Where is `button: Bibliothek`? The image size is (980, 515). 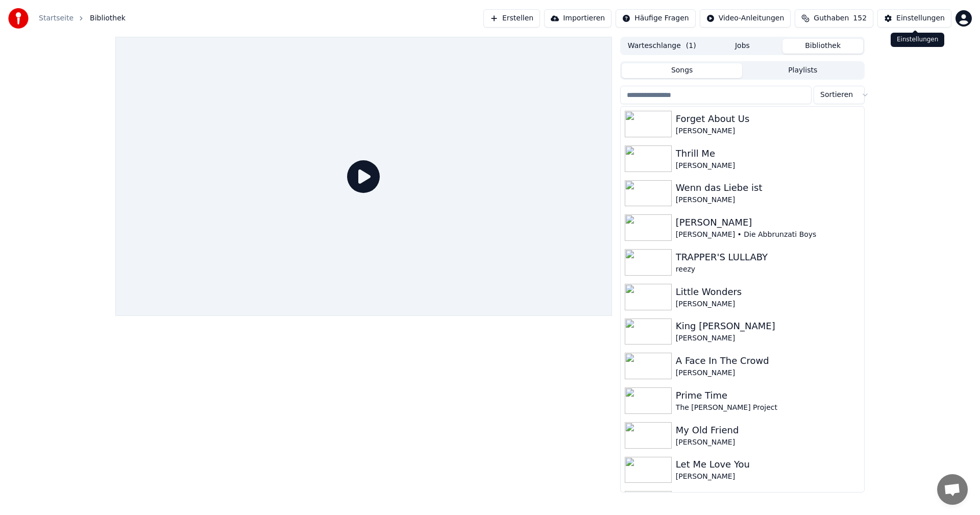
button: Bibliothek is located at coordinates (823, 46).